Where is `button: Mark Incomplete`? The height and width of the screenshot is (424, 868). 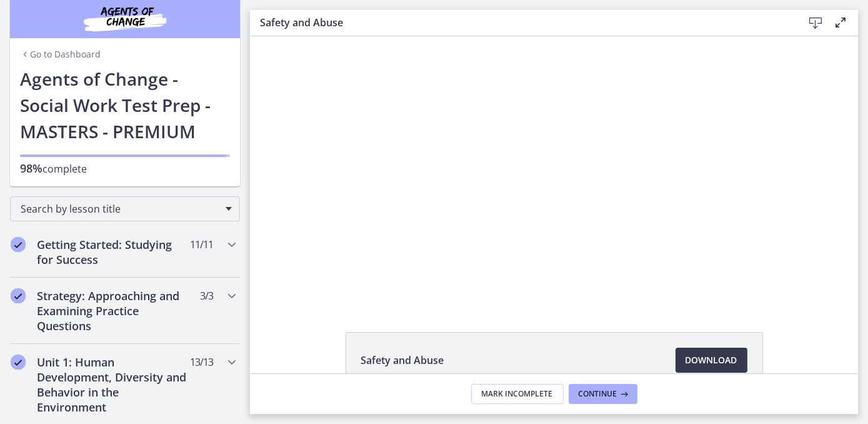
button: Mark Incomplete is located at coordinates (517, 394).